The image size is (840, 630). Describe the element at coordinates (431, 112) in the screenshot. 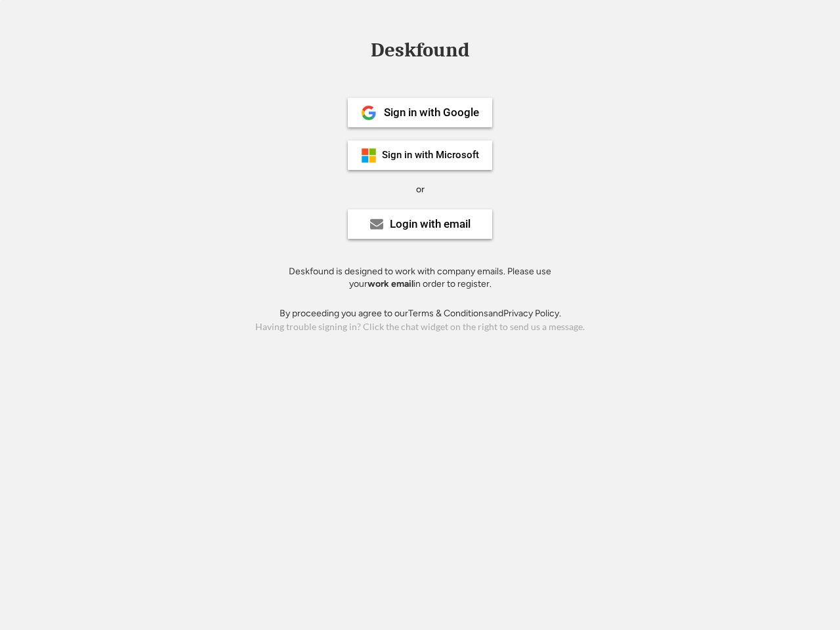

I see `div: Sign in with Google` at that location.